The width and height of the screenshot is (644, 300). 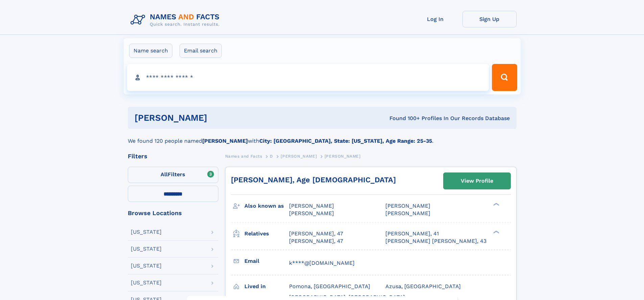 What do you see at coordinates (266, 286) in the screenshot?
I see `h3: Lived in` at bounding box center [266, 286].